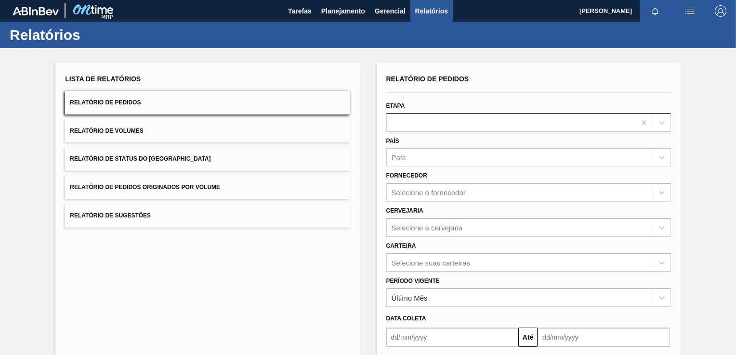 The height and width of the screenshot is (355, 736). I want to click on button: Relatório de Pedidos, so click(207, 103).